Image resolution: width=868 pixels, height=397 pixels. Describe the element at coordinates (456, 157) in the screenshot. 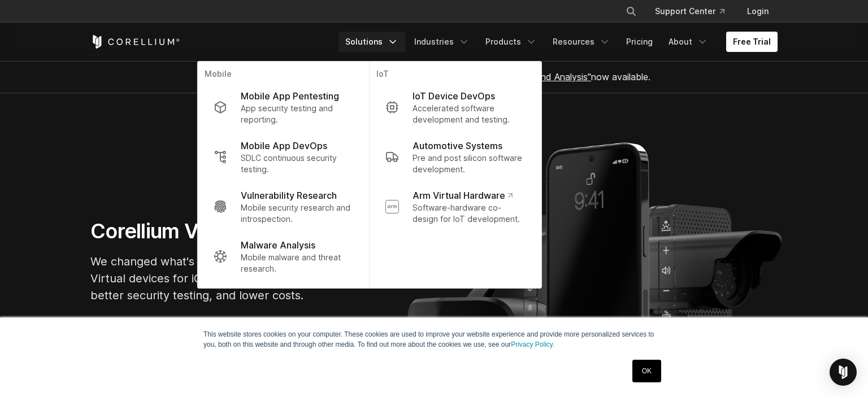

I see `a: Automotive Systems Pre and post silicon software development.` at that location.